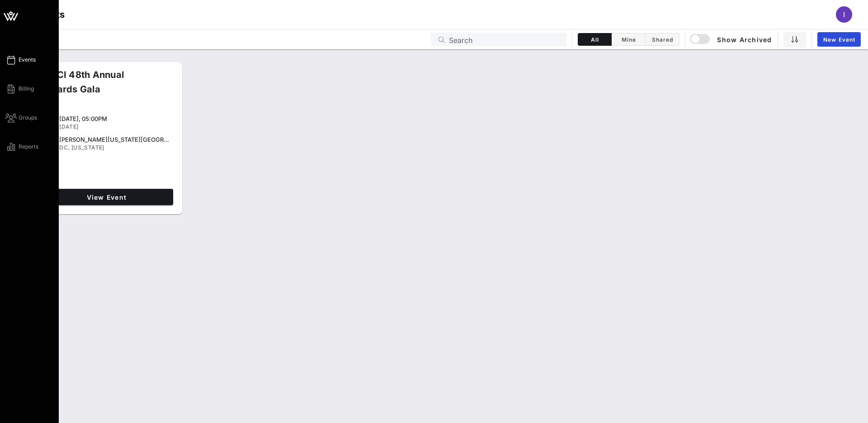 This screenshot has width=868, height=423. What do you see at coordinates (839, 39) in the screenshot?
I see `a: New Event` at bounding box center [839, 39].